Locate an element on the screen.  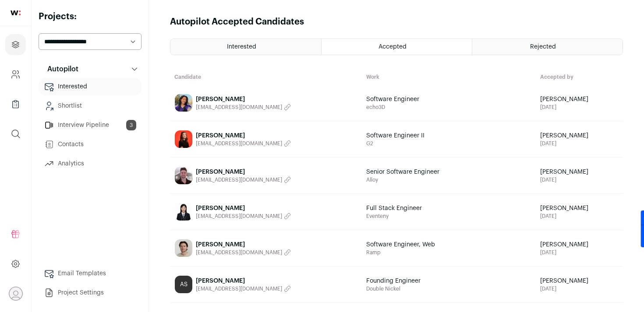
a: Email Templates is located at coordinates (90, 274).